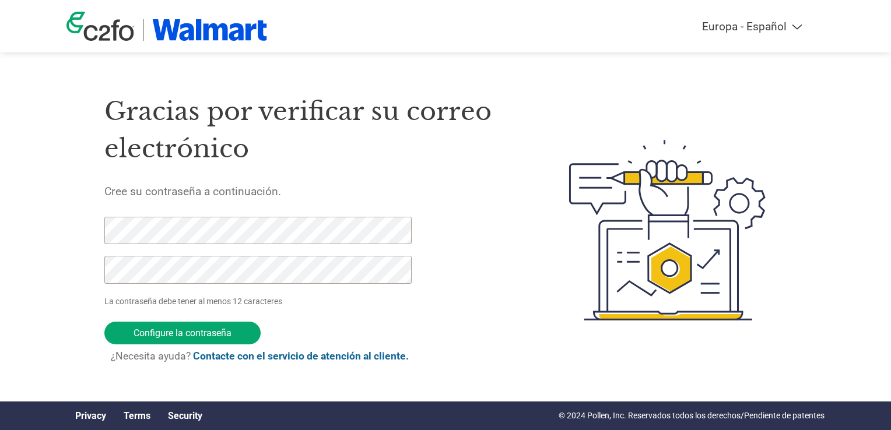 Image resolution: width=891 pixels, height=430 pixels. What do you see at coordinates (301, 356) in the screenshot?
I see `a: Contacte con el servicio de atención al cliente.` at bounding box center [301, 356].